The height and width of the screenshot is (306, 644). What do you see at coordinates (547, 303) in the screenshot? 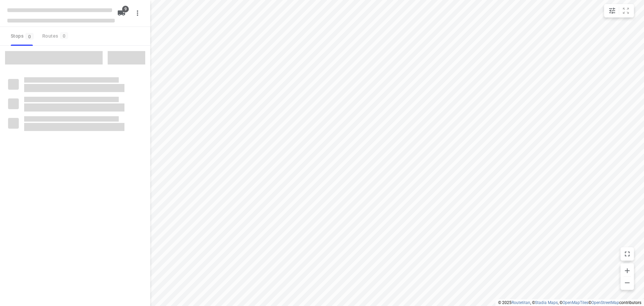
I see `a: Stadia Maps` at bounding box center [547, 303].